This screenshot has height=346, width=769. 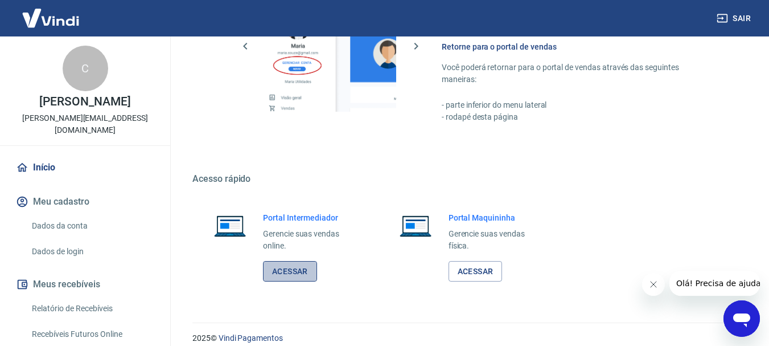 I want to click on button: Meus recebíveis, so click(x=85, y=284).